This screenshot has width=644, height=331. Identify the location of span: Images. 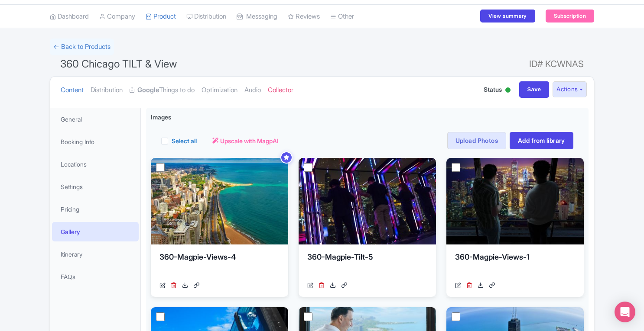
(161, 117).